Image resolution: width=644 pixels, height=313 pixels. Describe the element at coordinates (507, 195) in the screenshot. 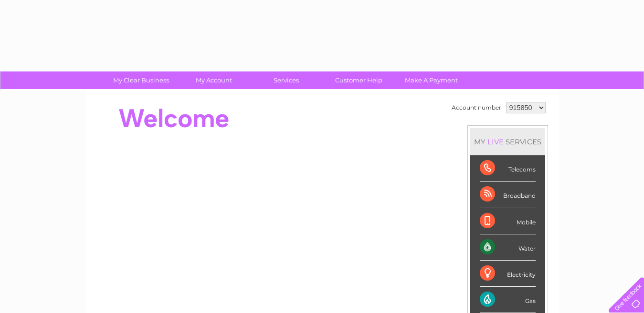

I see `div: Broadband` at that location.